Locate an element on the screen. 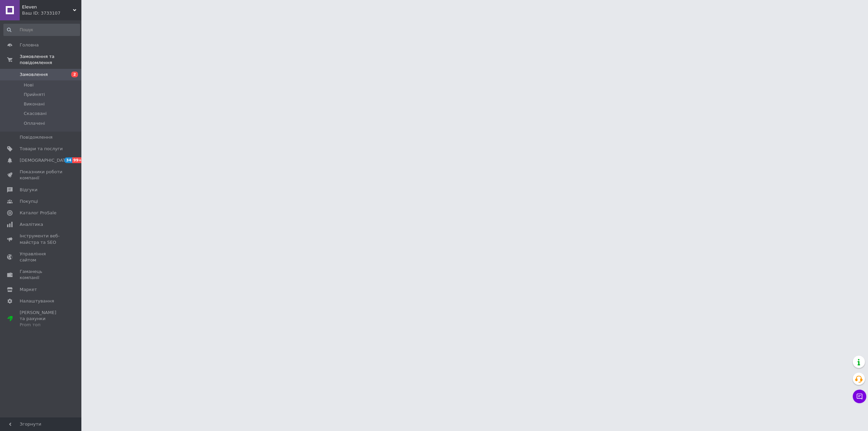 Image resolution: width=868 pixels, height=431 pixels. span: Повідомлення is located at coordinates (36, 138).